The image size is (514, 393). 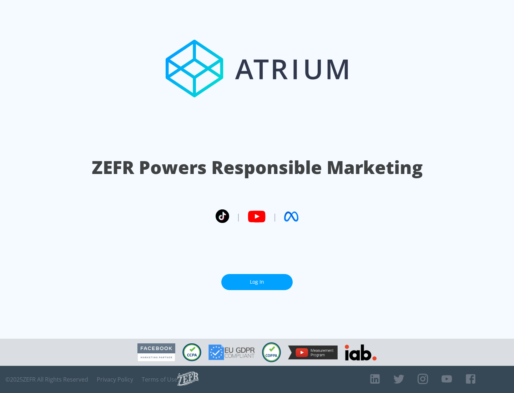 What do you see at coordinates (160, 379) in the screenshot?
I see `a: Terms of Use` at bounding box center [160, 379].